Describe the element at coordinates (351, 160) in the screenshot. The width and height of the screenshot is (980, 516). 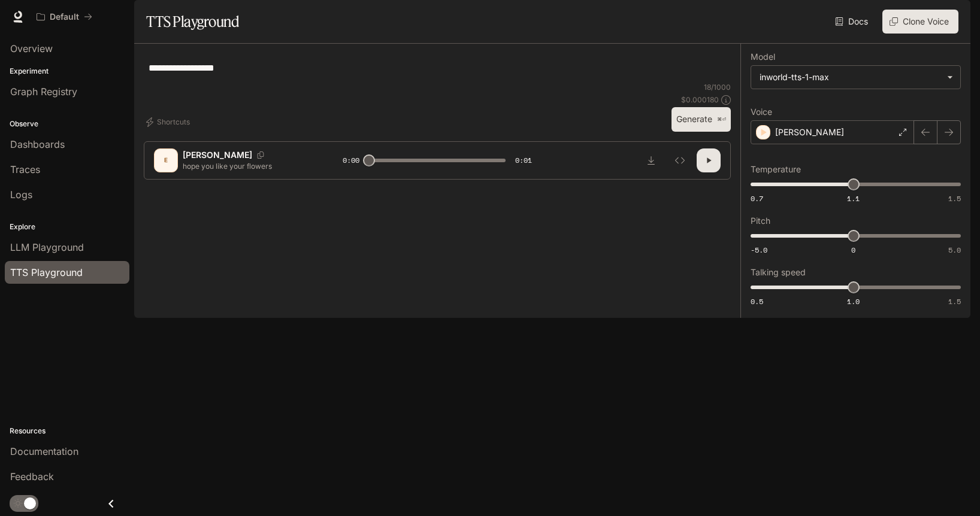
I see `span: 0:00` at that location.